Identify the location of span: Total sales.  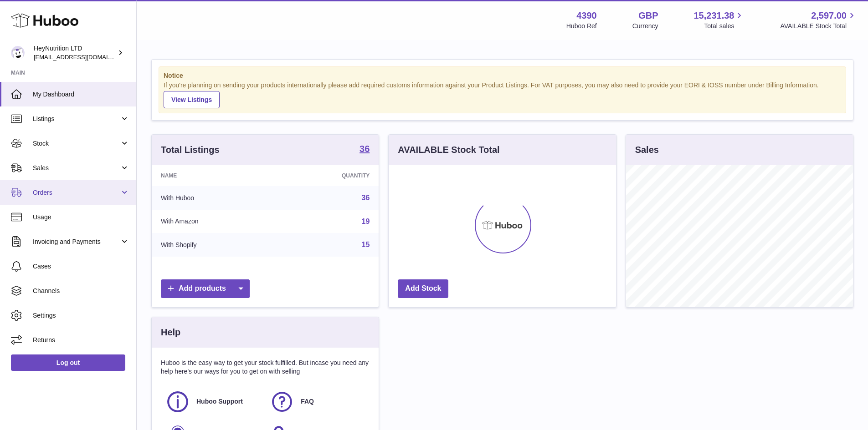
(724, 26).